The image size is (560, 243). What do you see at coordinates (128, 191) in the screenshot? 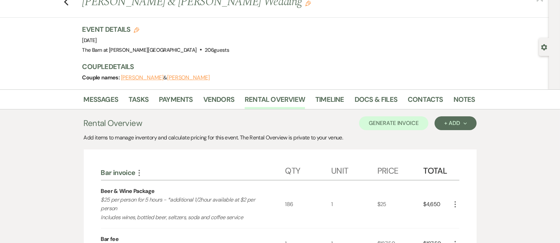
I see `div: Beer & Wine Package` at bounding box center [128, 191].